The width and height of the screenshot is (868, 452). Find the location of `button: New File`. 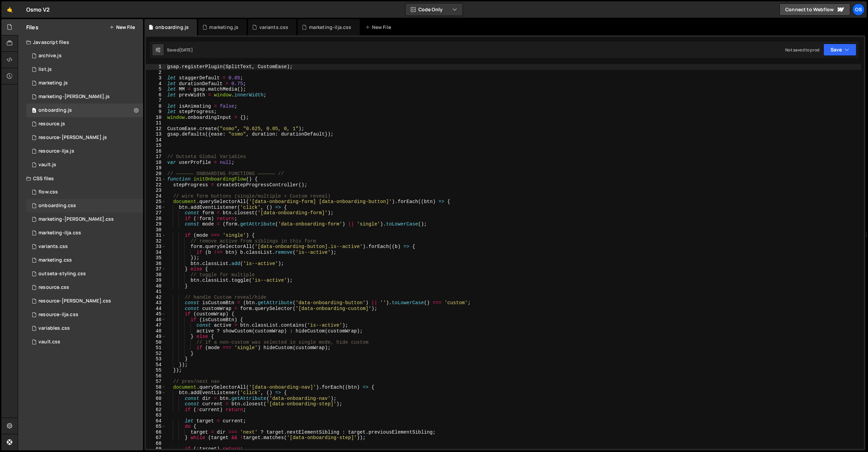

button: New File is located at coordinates (122, 27).